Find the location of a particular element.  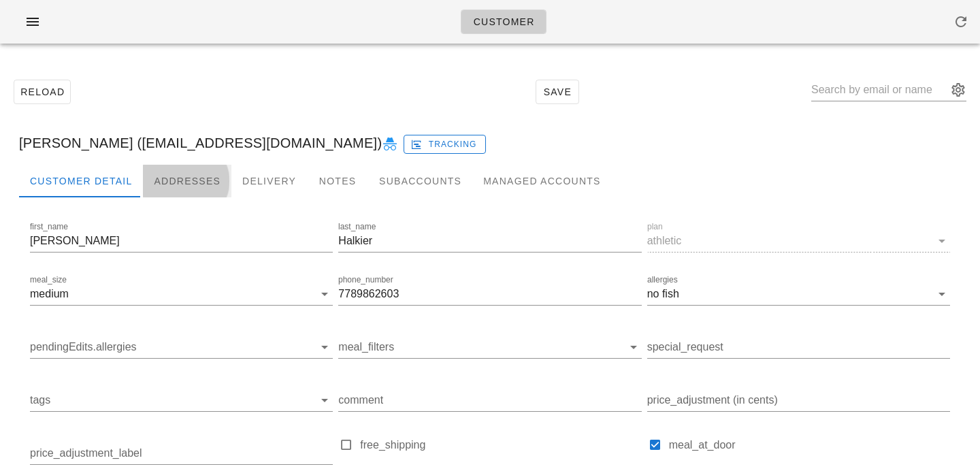

label: meal_at_door is located at coordinates (809, 445).